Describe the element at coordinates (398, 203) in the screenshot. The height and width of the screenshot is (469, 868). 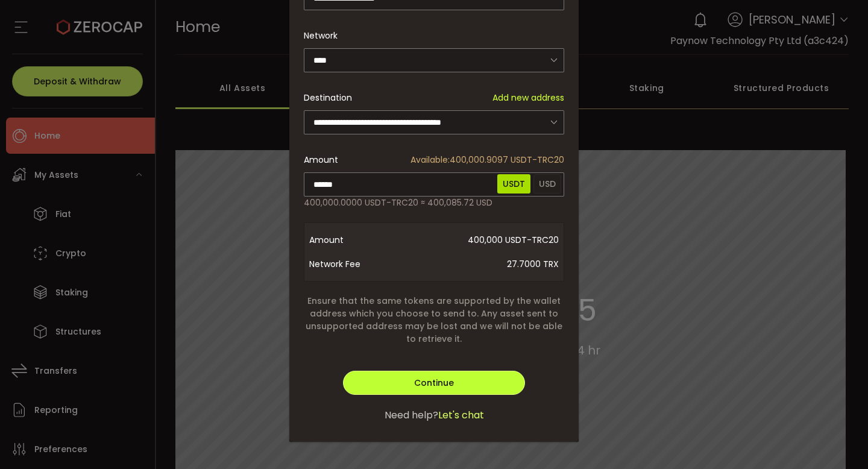
I see `span: 400,000.0000 USDT-TRC20 ≈ 400,085.72 USD` at that location.